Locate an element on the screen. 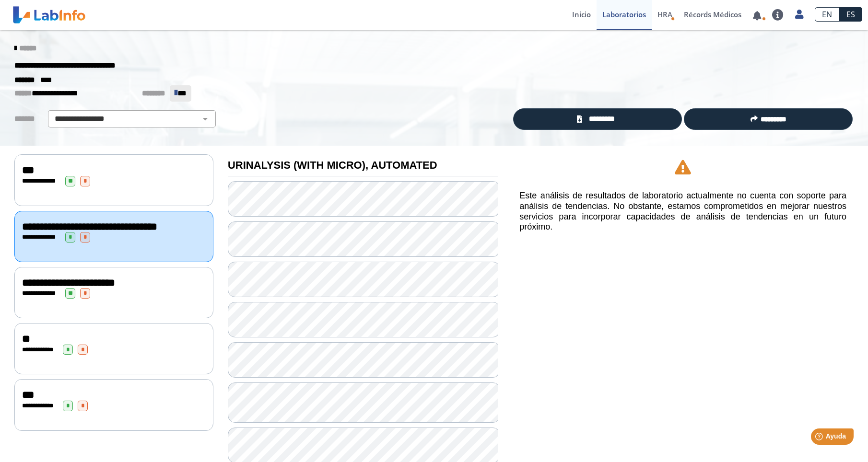 Image resolution: width=868 pixels, height=462 pixels. span: HRA is located at coordinates (664, 14).